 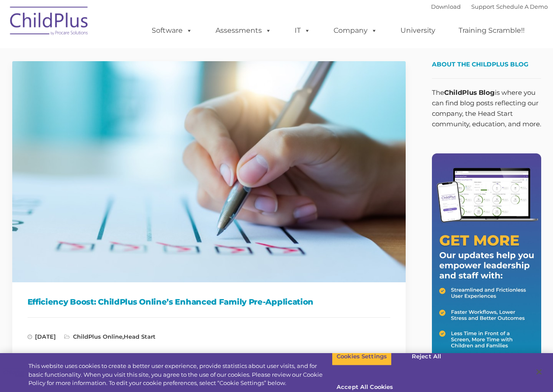 What do you see at coordinates (446, 7) in the screenshot?
I see `a: Download` at bounding box center [446, 7].